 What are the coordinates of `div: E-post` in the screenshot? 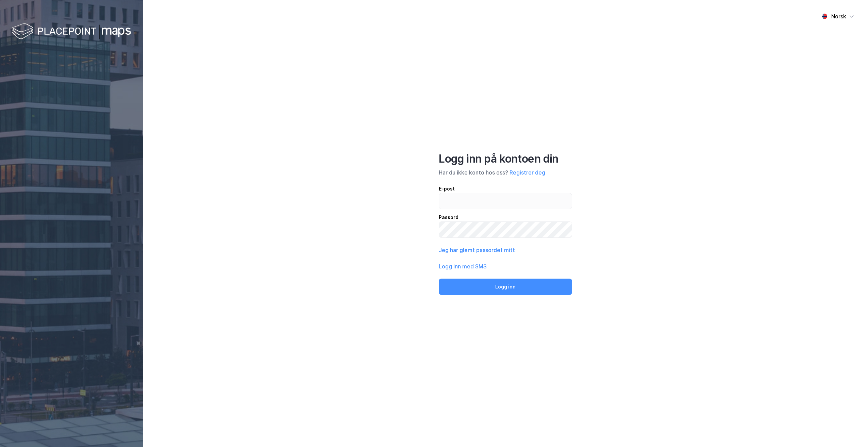 It's located at (506, 189).